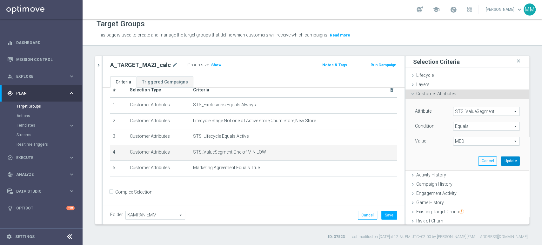 The width and height of the screenshot is (542, 245). What do you see at coordinates (121, 24) in the screenshot?
I see `h1: Target Groups` at bounding box center [121, 24].